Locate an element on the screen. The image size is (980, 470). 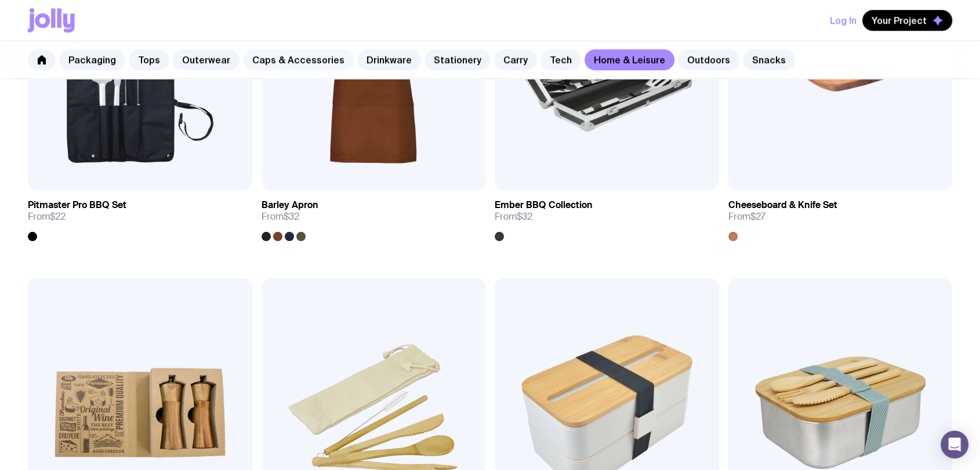
span: $22 is located at coordinates (57, 216).